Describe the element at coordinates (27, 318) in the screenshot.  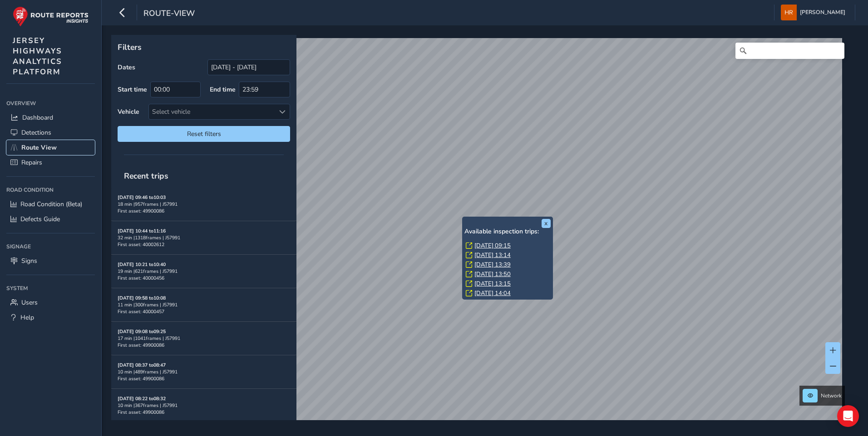
I see `span: Help` at that location.